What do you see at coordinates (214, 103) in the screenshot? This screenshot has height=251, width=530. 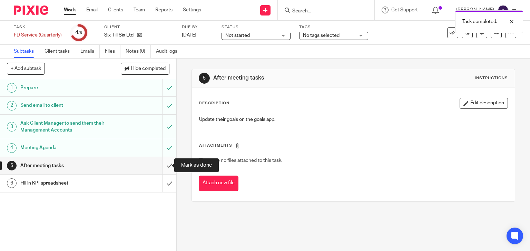 I see `p: Description` at bounding box center [214, 103].